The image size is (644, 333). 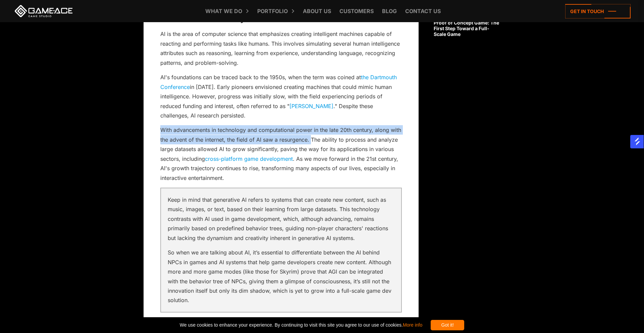 I want to click on p: Keep in mind that generative AI refers to systems that can create new content, such as music, ima..., so click(x=281, y=219).